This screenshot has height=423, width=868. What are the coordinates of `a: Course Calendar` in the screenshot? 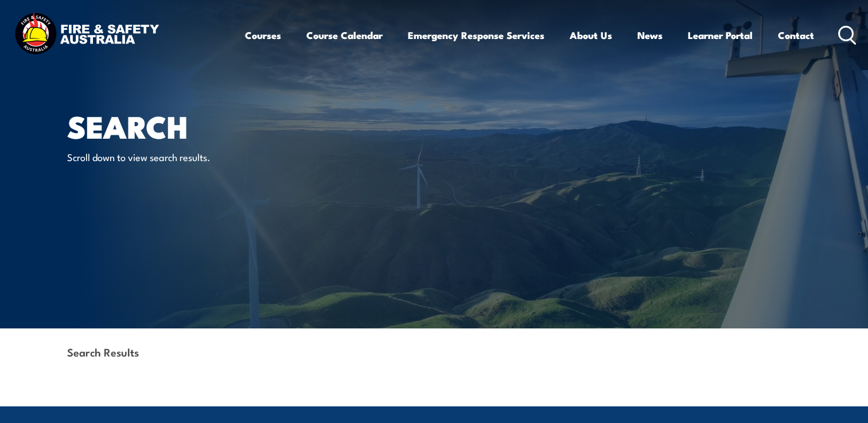 It's located at (344, 35).